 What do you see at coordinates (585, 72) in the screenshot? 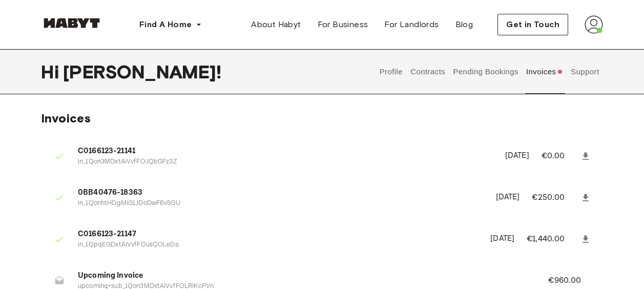
I see `button: Support` at bounding box center [585, 72].